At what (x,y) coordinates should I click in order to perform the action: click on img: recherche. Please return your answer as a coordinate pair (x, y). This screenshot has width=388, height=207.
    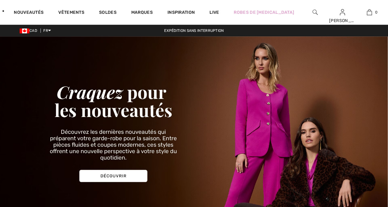
    Looking at the image, I should click on (315, 12).